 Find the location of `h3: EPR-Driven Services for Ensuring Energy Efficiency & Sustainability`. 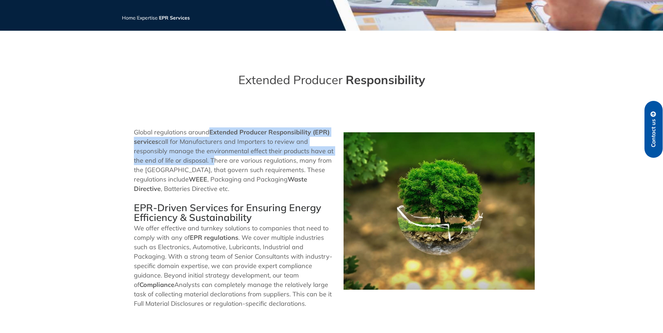

h3: EPR-Driven Services for Ensuring Energy Efficiency & Sustainability is located at coordinates (235, 213).